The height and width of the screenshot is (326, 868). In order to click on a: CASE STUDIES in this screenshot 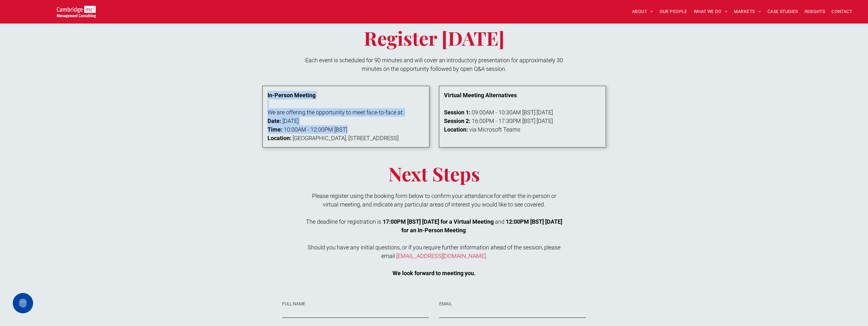, I will do `click(782, 11)`.